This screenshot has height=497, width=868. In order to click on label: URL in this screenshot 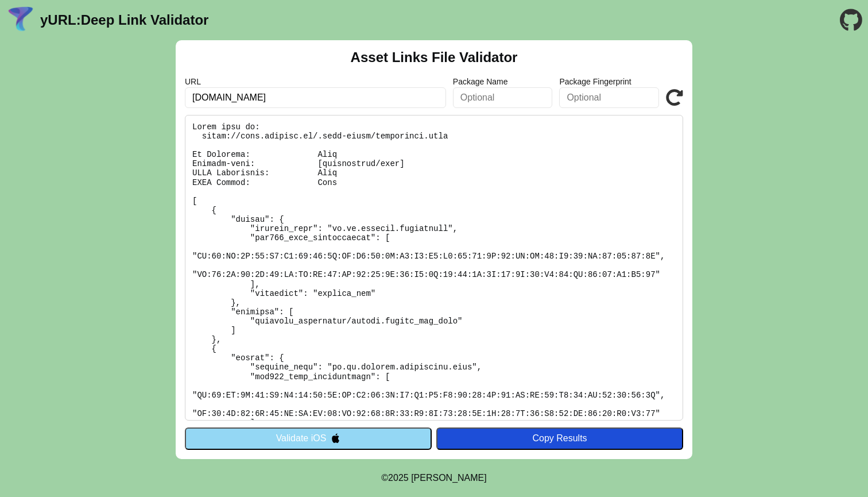, I will do `click(315, 82)`.